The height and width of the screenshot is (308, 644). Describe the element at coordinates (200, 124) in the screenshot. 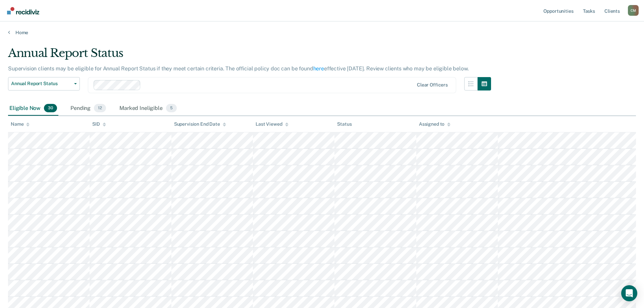

I see `div: Supervision End Date` at that location.